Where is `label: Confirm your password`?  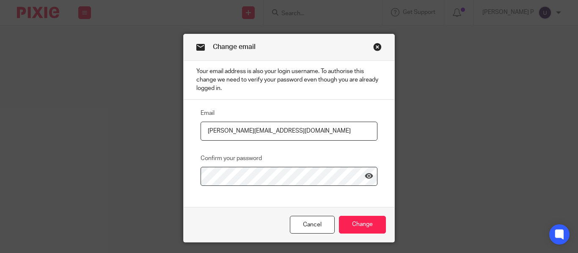
label: Confirm your password is located at coordinates (231, 159).